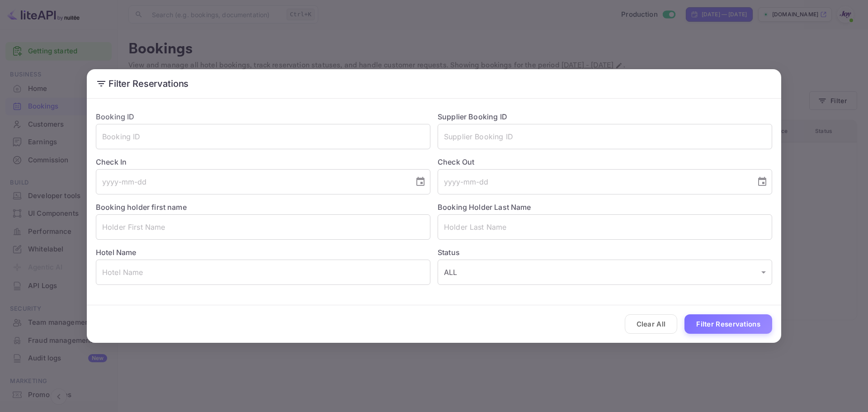 The image size is (868, 412). I want to click on input: Booking ID, so click(263, 136).